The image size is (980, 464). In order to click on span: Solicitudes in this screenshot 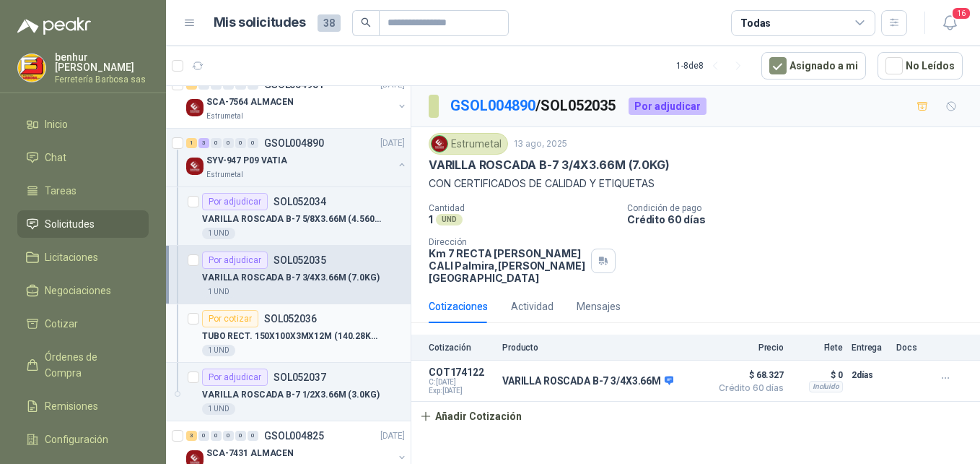, I will do `click(70, 224)`.